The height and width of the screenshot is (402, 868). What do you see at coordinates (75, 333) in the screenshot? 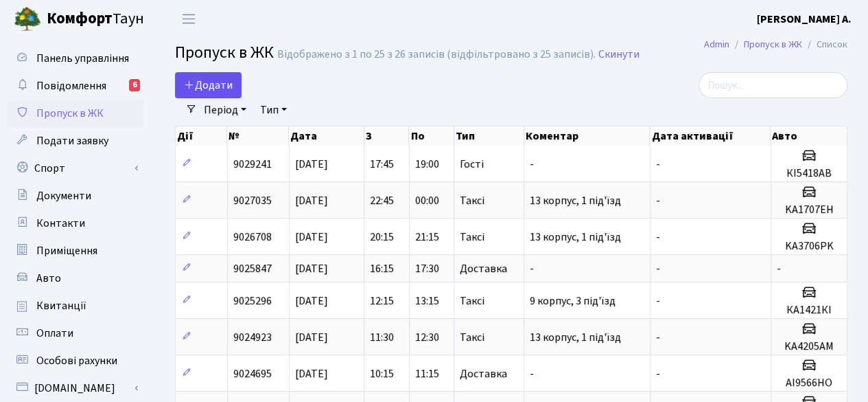
I see `a: Оплати` at bounding box center [75, 333].